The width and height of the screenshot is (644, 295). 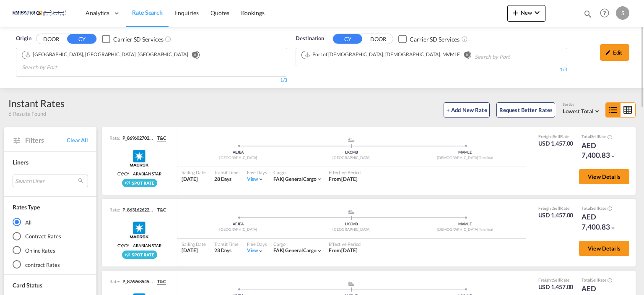 I want to click on button: DOOR, so click(x=378, y=39).